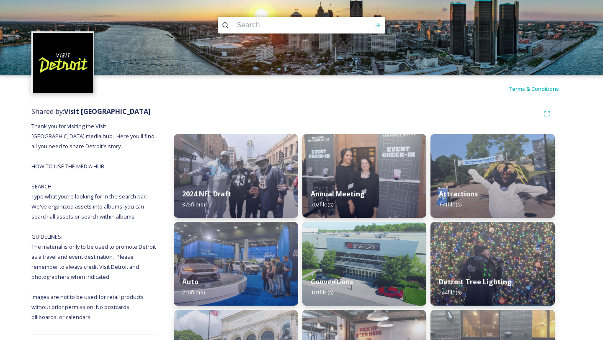 The image size is (603, 340). I want to click on strong: Auto, so click(190, 282).